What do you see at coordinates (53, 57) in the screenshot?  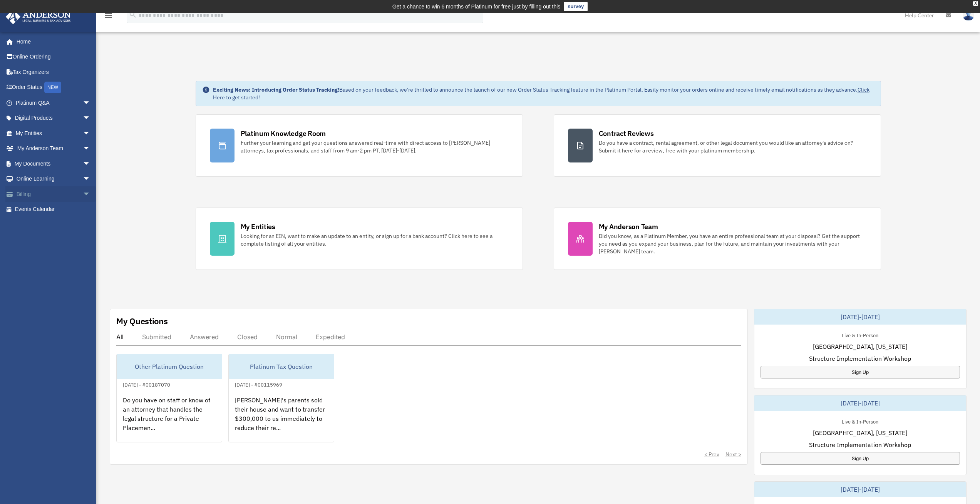 I see `a: Online Ordering` at bounding box center [53, 57].